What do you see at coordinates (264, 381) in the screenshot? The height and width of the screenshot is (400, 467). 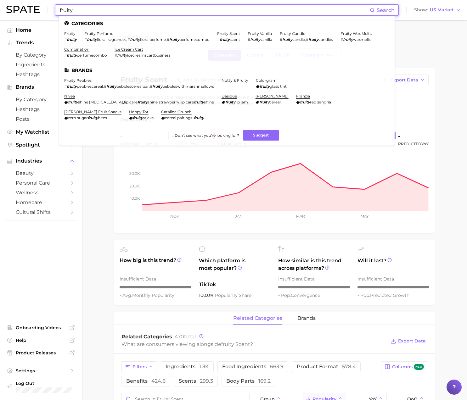 I see `span: 169.2` at bounding box center [264, 381].